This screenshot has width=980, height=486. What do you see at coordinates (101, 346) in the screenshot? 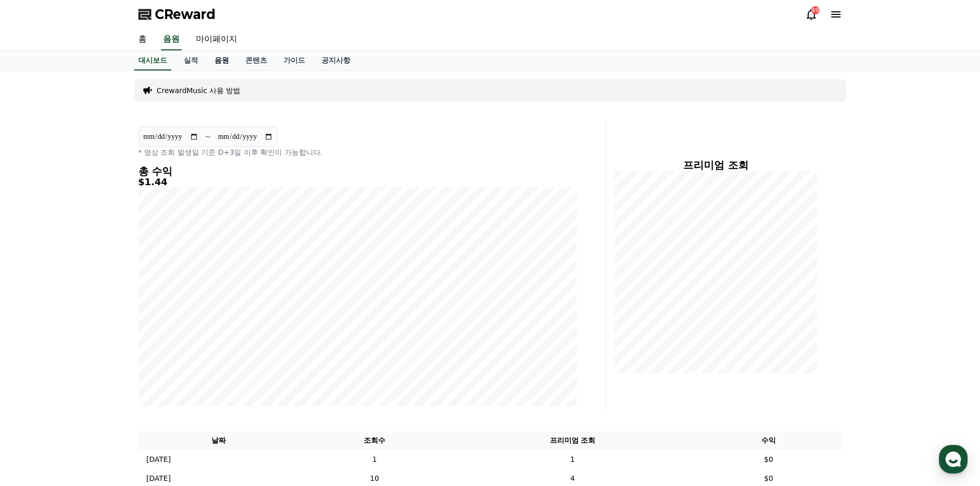
I see `span: 대화` at bounding box center [101, 346].